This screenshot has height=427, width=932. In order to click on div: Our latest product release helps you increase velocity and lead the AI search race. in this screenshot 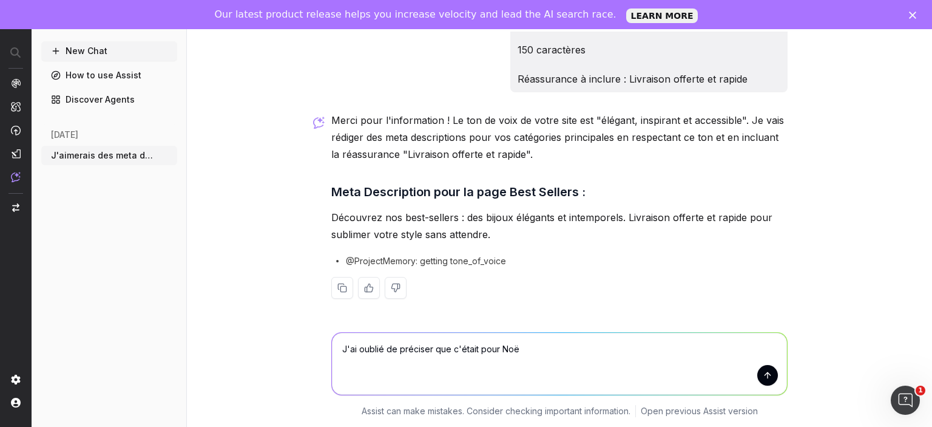, I will do `click(416, 15)`.